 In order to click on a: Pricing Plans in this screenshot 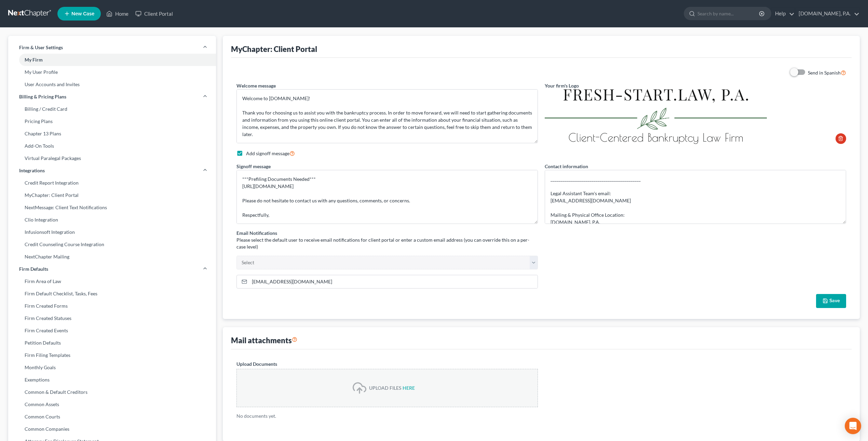, I will do `click(112, 121)`.